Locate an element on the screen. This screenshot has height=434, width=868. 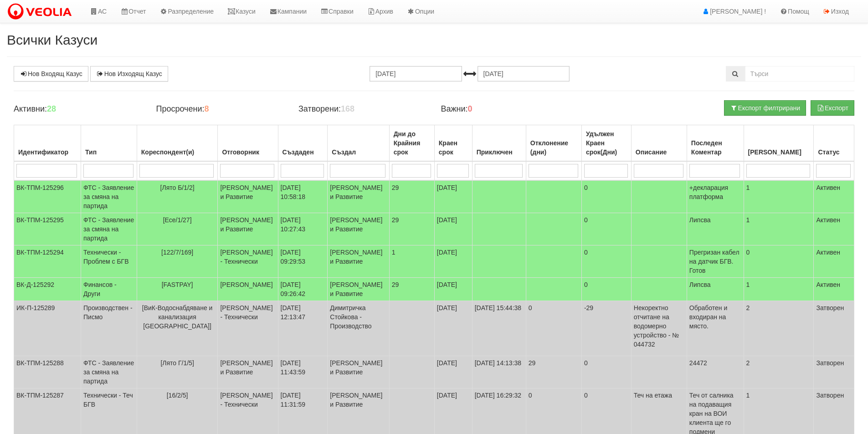
th: Описание: No sort applied, activate to apply an ascending sort is located at coordinates (659, 143).